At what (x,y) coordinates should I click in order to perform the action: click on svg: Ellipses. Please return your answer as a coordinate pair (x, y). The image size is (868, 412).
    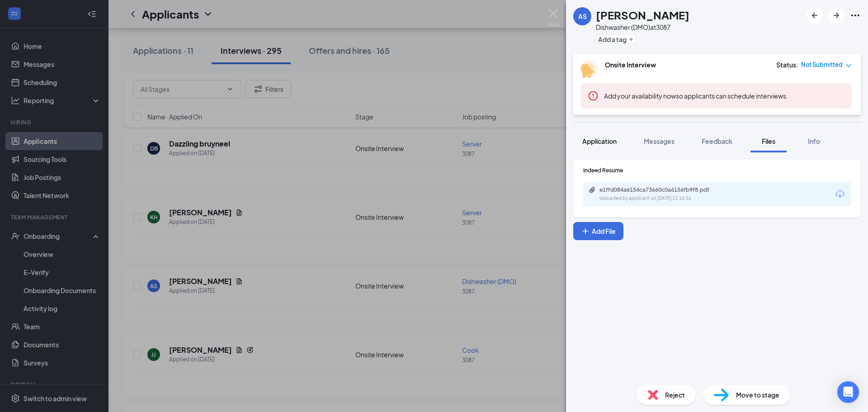
    Looking at the image, I should click on (855, 16).